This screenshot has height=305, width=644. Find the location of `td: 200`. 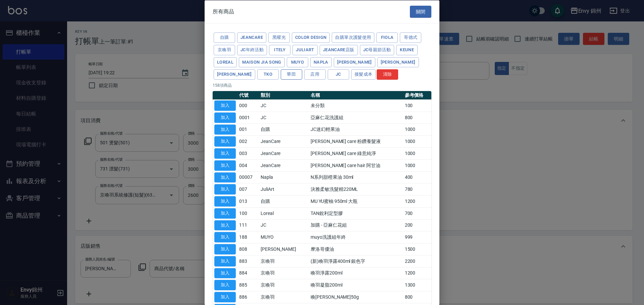

td: 200 is located at coordinates (418, 226).